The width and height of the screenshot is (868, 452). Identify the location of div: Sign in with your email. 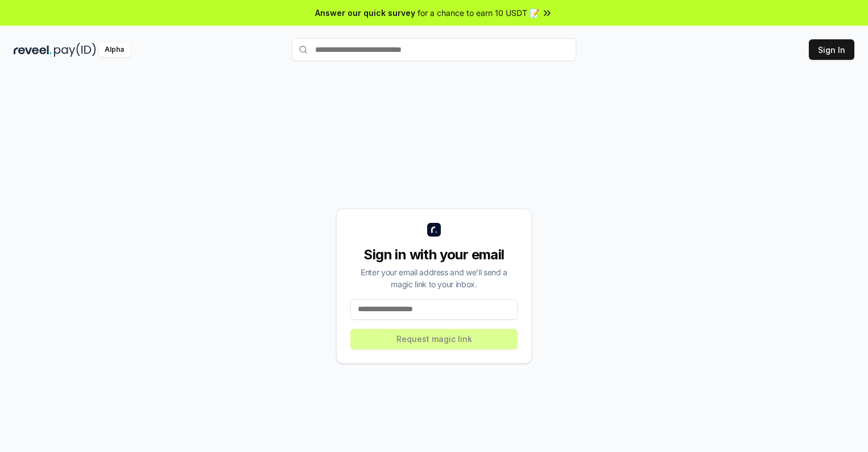
(434, 254).